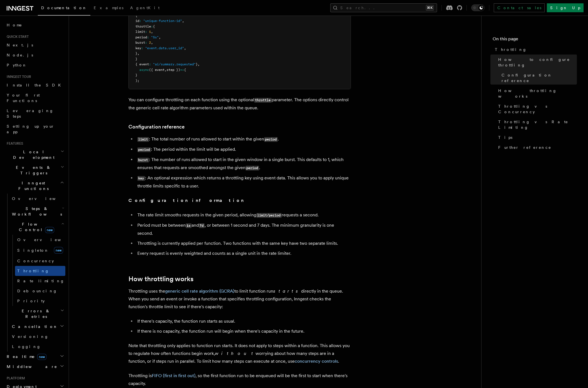 This screenshot has width=588, height=388. I want to click on h4: On this page, so click(534, 40).